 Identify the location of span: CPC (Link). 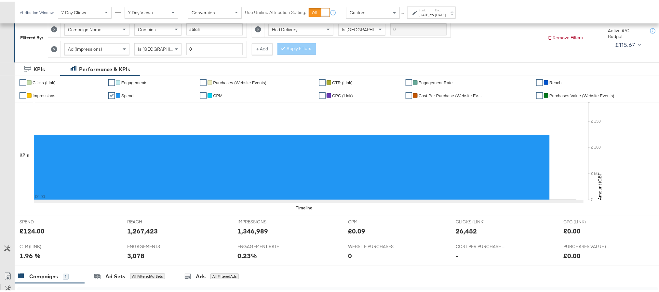
(342, 94).